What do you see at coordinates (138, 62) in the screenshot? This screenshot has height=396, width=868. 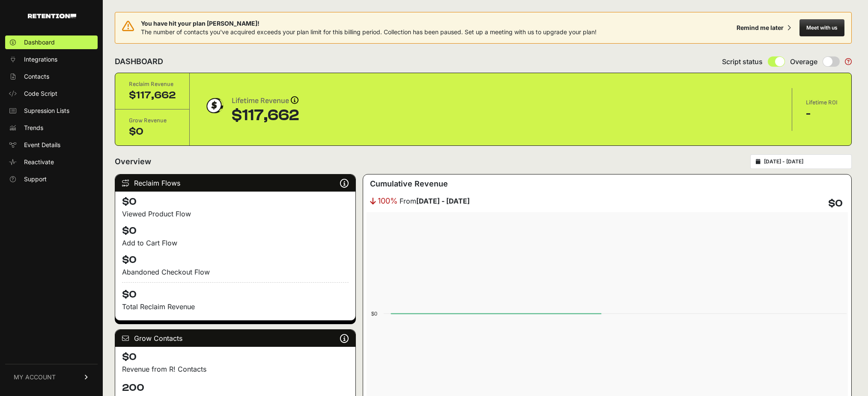 I see `h2: DASHBOARD` at bounding box center [138, 62].